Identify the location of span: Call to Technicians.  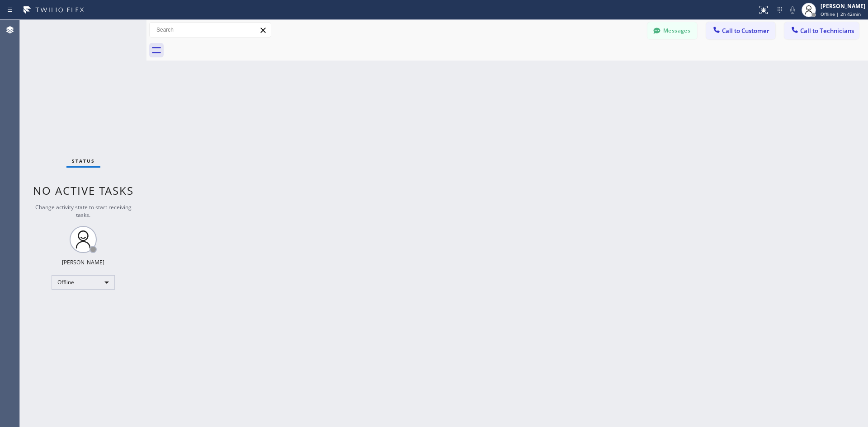
(827, 31).